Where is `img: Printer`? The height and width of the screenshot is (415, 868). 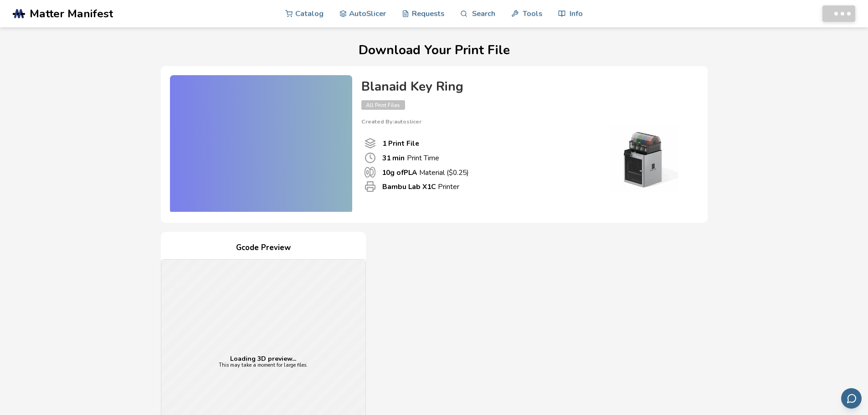 img: Printer is located at coordinates (643, 159).